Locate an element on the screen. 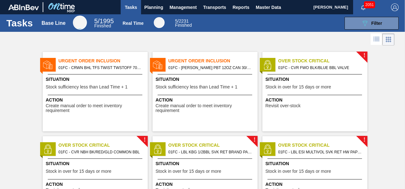 The height and width of the screenshot is (189, 405). span: Master Data is located at coordinates (268, 7).